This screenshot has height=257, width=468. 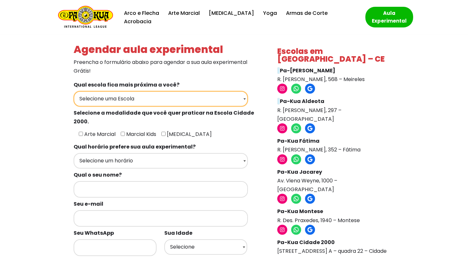 What do you see at coordinates (298, 141) in the screenshot?
I see `strong: Pa-Kua Fátima` at bounding box center [298, 141].